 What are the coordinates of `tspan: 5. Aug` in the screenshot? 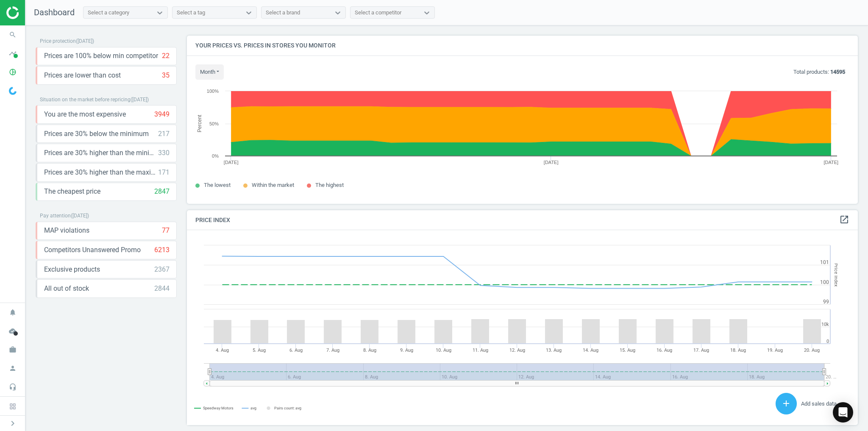 It's located at (259, 350).